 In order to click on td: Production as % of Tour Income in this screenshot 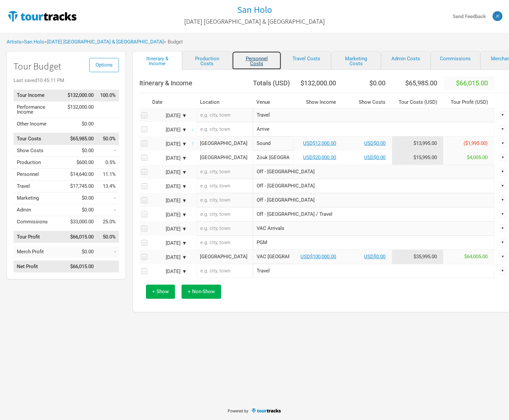, I will do `click(108, 163)`.